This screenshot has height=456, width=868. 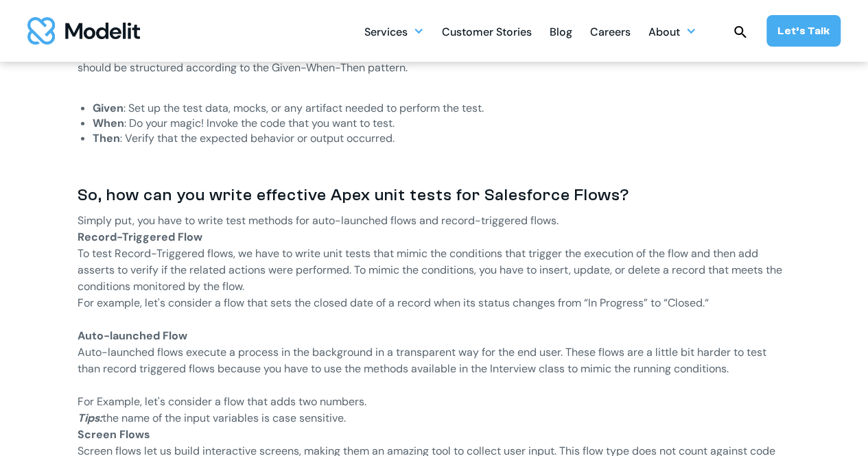 I want to click on p: To test Record-Triggered flows, we have to write unit tests that mimic the conditions that trigge..., so click(x=434, y=270).